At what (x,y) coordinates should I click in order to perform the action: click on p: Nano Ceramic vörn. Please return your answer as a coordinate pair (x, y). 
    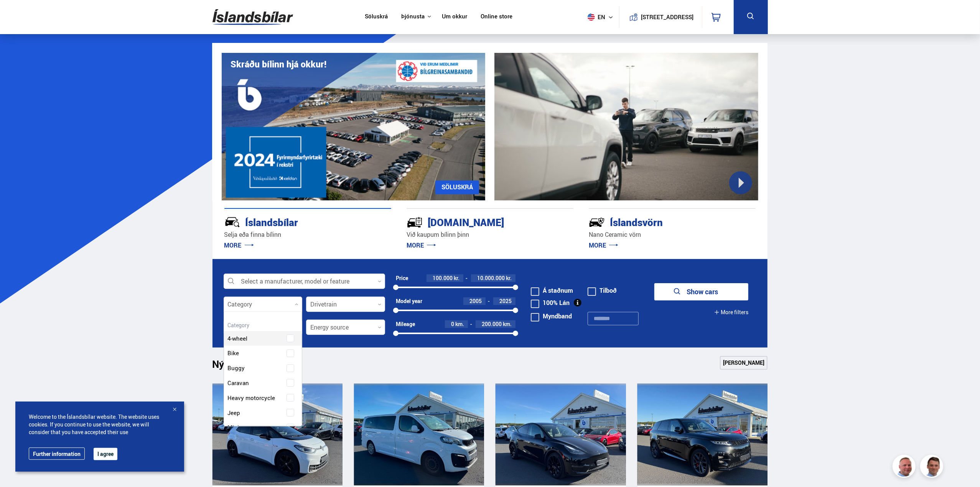
    Looking at the image, I should click on (672, 235).